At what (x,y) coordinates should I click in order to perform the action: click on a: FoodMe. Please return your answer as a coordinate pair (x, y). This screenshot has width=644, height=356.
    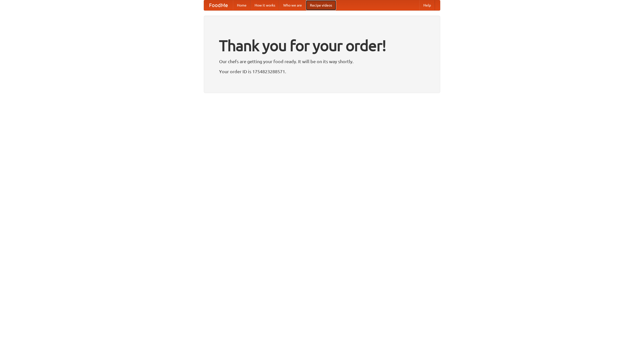
    Looking at the image, I should click on (218, 5).